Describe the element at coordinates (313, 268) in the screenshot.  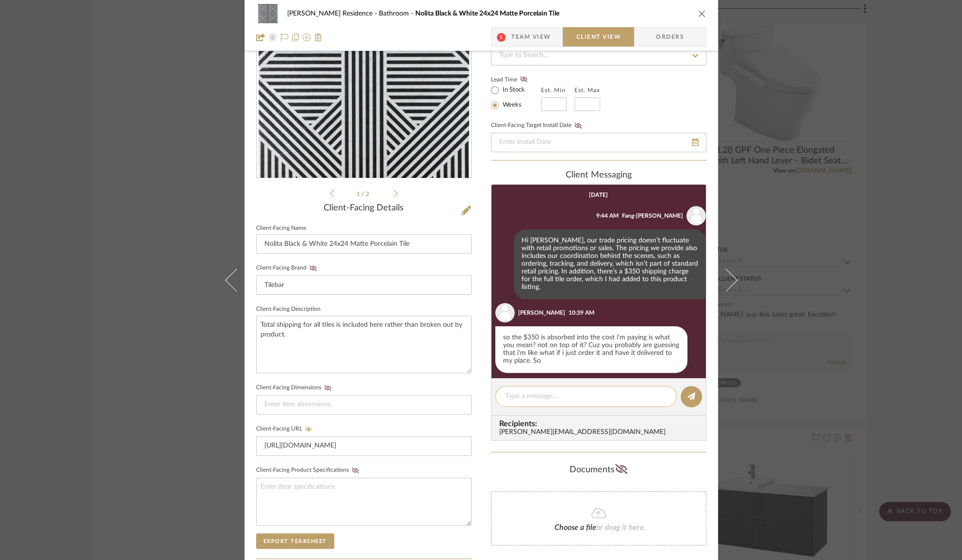
I see `button: Client-Facing Brand` at that location.